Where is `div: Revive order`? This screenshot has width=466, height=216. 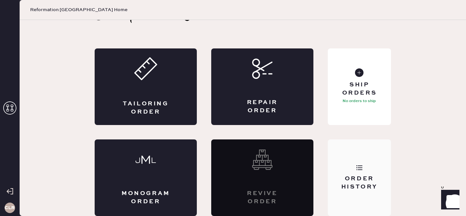
div: Revive order is located at coordinates (262, 198).